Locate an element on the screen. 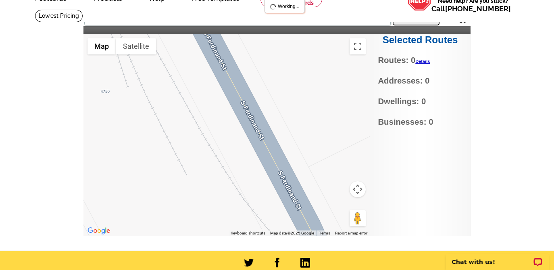  a: Details is located at coordinates (422, 61).